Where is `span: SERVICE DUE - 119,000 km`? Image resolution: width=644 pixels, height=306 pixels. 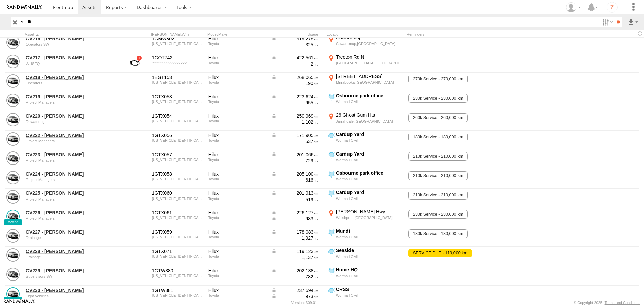 span: SERVICE DUE - 119,000 km is located at coordinates (439, 253).